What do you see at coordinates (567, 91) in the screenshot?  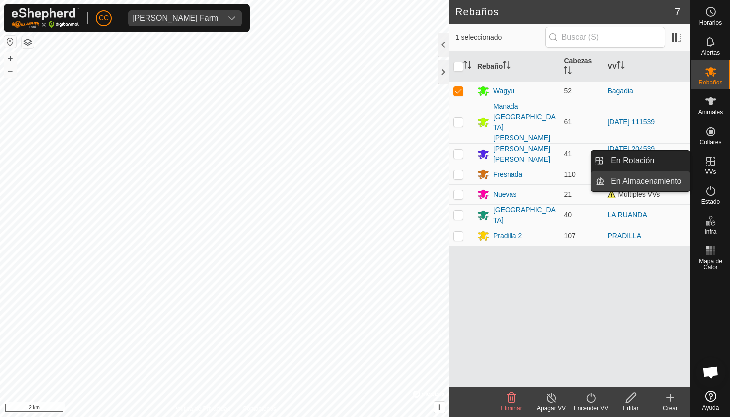 I see `span: 52` at bounding box center [567, 91].